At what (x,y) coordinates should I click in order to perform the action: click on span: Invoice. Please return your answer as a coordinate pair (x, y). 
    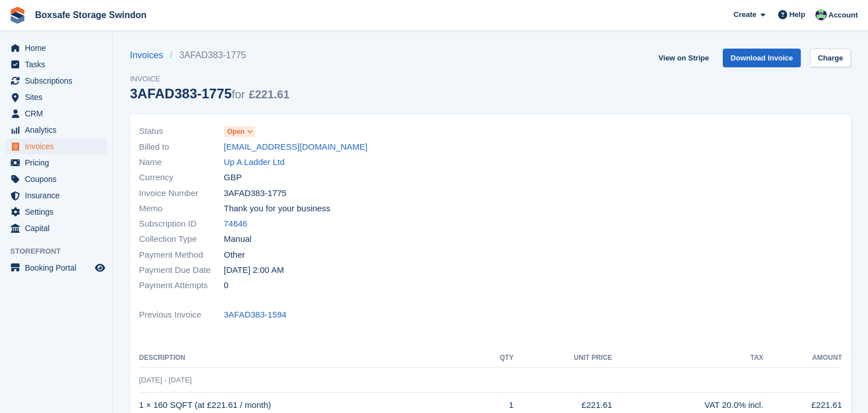
    Looking at the image, I should click on (210, 79).